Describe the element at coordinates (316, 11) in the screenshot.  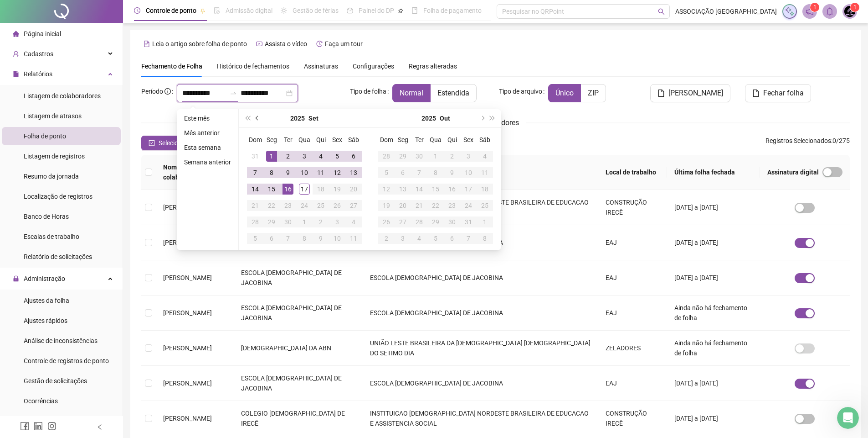
I see `span: Gestão de férias` at that location.